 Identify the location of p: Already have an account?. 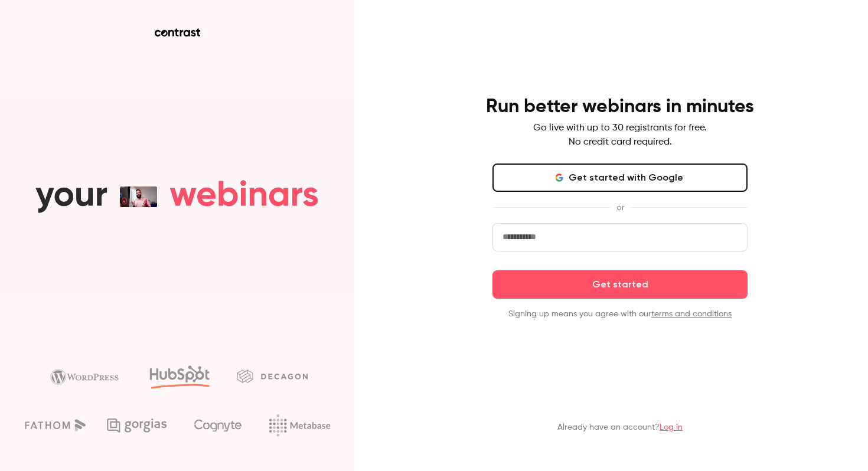
(620, 427).